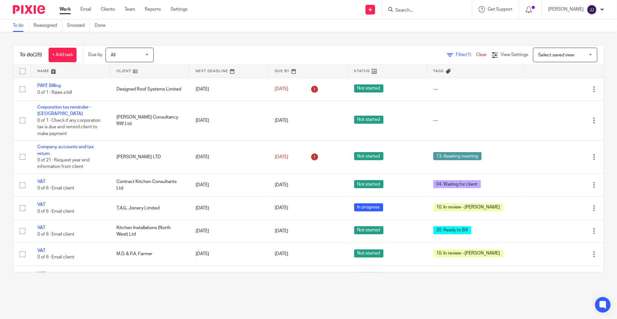  I want to click on span: Select saved view, so click(556, 55).